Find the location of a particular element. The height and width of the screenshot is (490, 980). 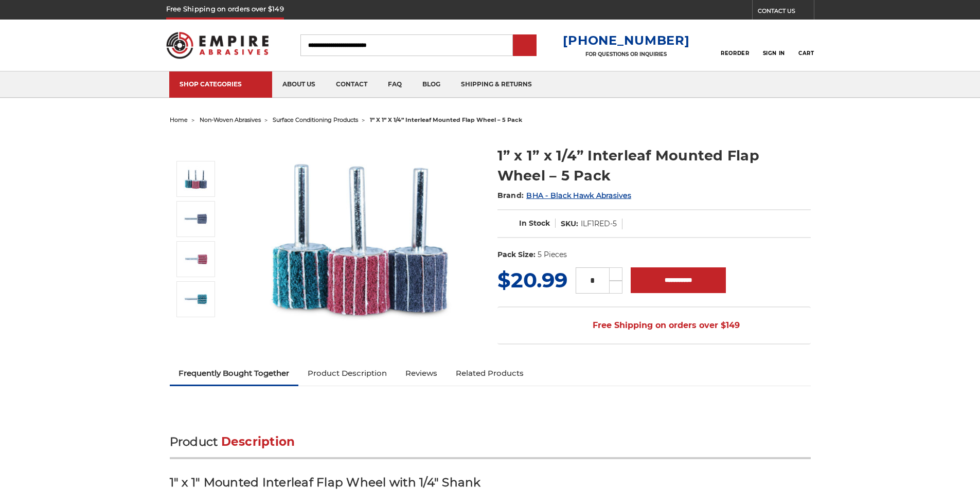

dd: 5 Pieces is located at coordinates (552, 255).